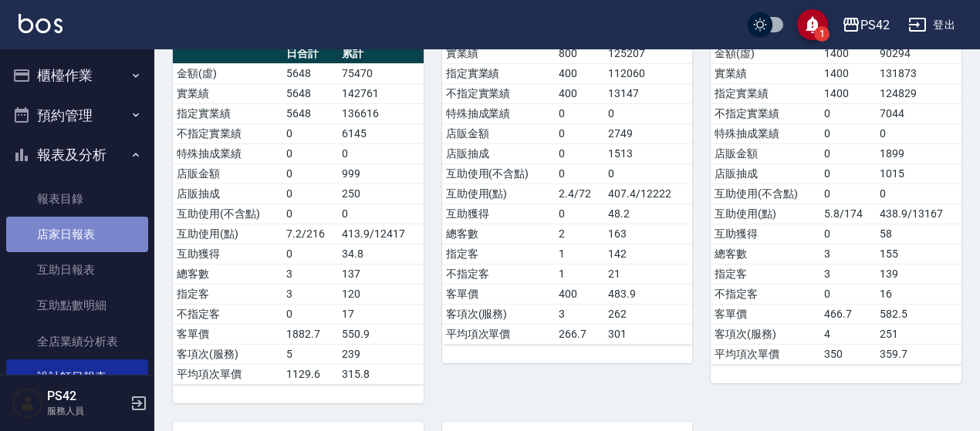  What do you see at coordinates (766, 294) in the screenshot?
I see `td: 不指定客` at bounding box center [766, 294].